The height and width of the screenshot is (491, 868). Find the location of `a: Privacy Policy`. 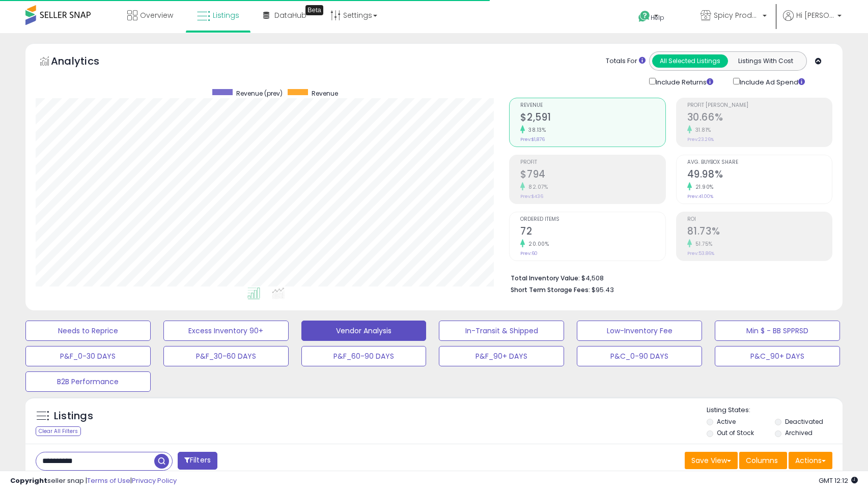

a: Privacy Policy is located at coordinates (155, 480).